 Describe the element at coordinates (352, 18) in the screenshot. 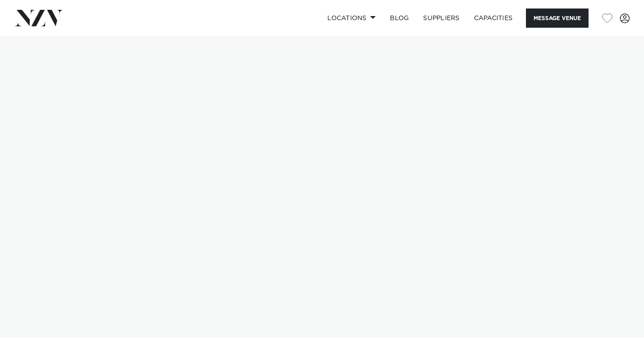

I see `a: Locations` at that location.